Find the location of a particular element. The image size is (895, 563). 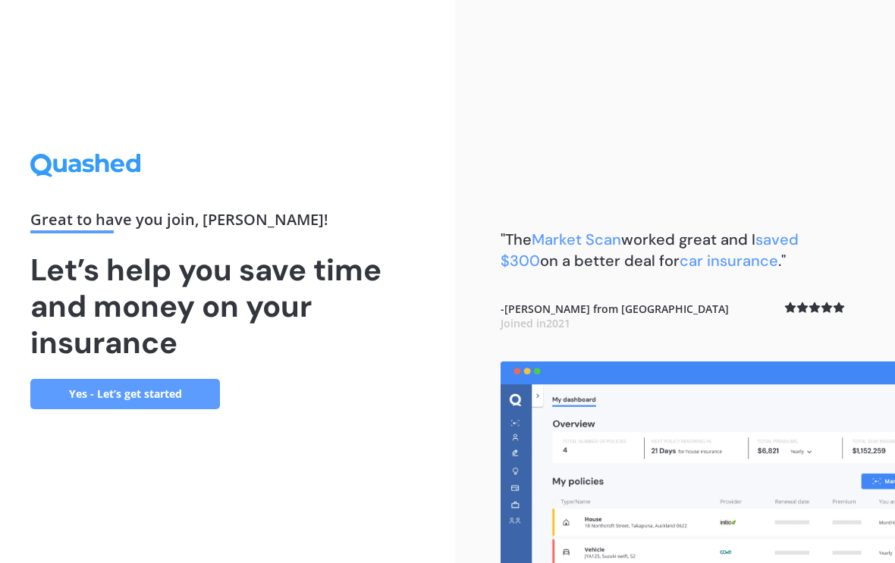

img: dashboard.webp is located at coordinates (698, 463).